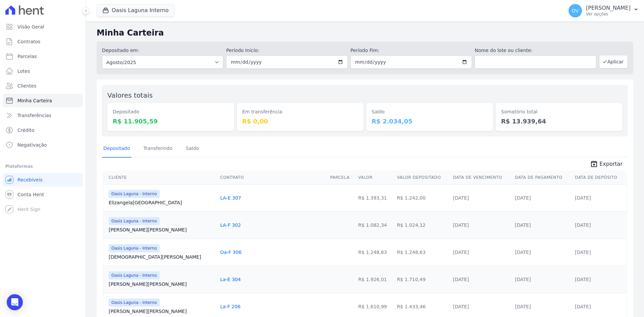 The image size is (644, 317). What do you see at coordinates (121, 50) in the screenshot?
I see `label: Depositado em:` at bounding box center [121, 50].